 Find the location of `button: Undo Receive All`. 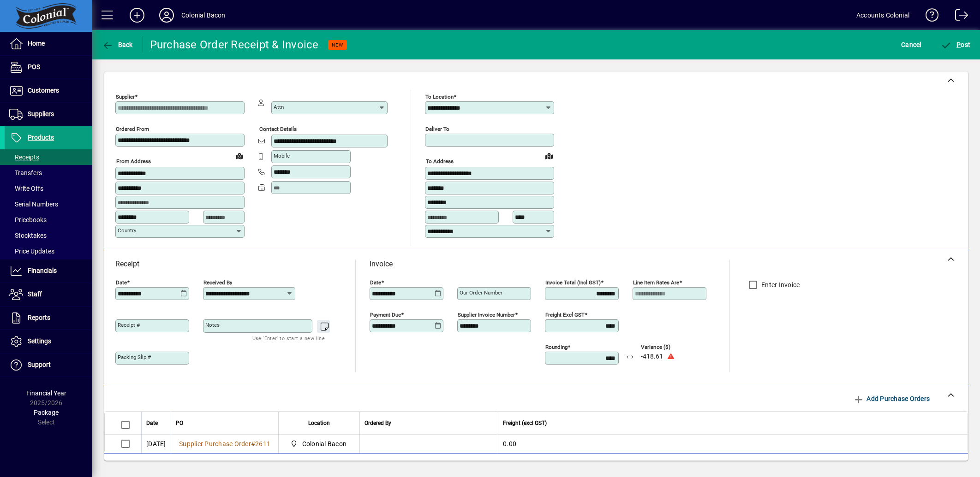

button: Undo Receive All is located at coordinates (789, 466).